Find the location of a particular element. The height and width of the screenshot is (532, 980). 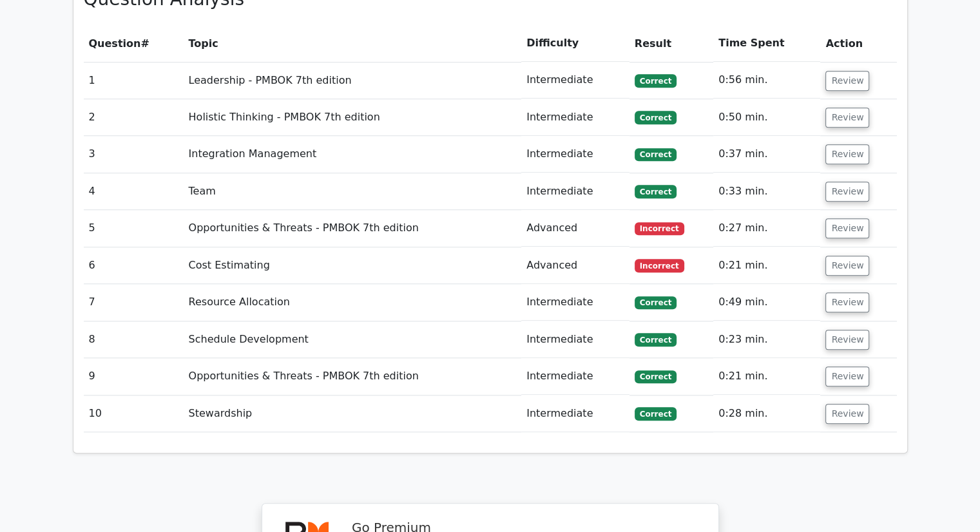

td: 10 is located at coordinates (134, 414).